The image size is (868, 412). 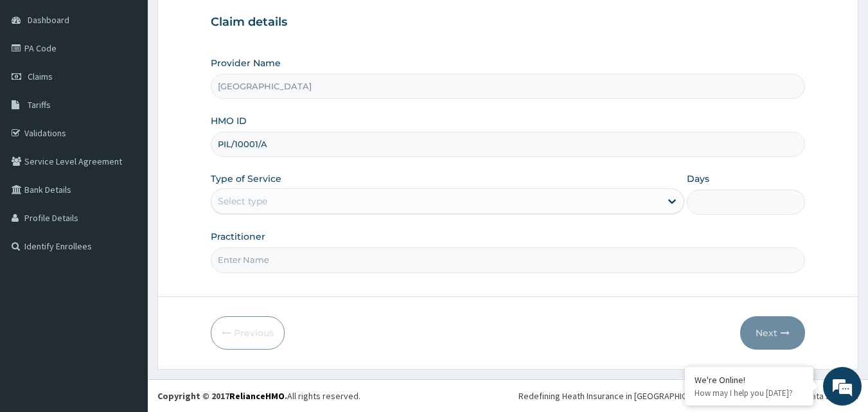 I want to click on input: Enter Name, so click(x=508, y=260).